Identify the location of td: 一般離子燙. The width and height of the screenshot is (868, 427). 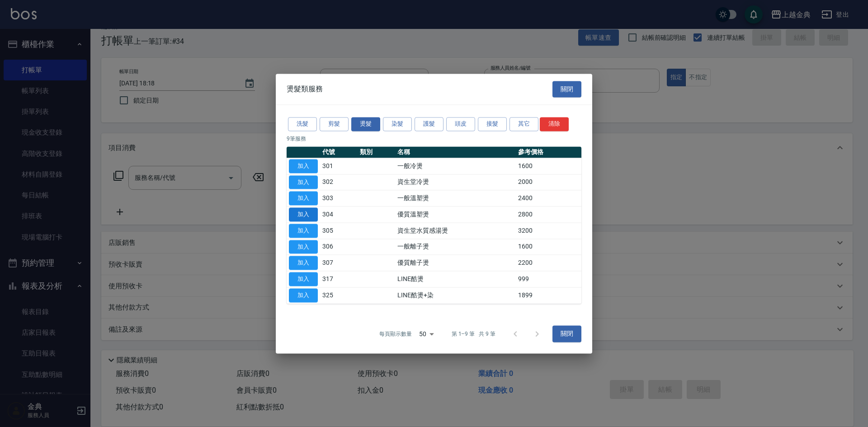
(455, 247).